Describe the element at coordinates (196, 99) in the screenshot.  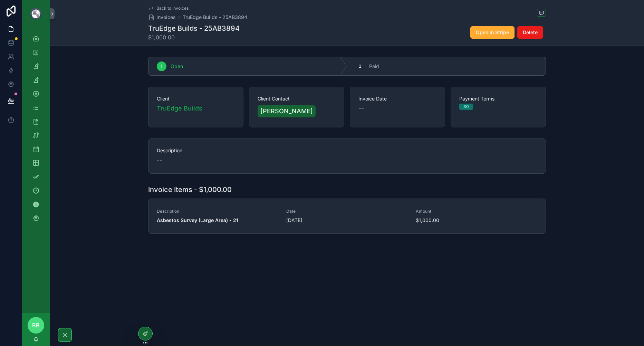
I see `span: Client` at that location.